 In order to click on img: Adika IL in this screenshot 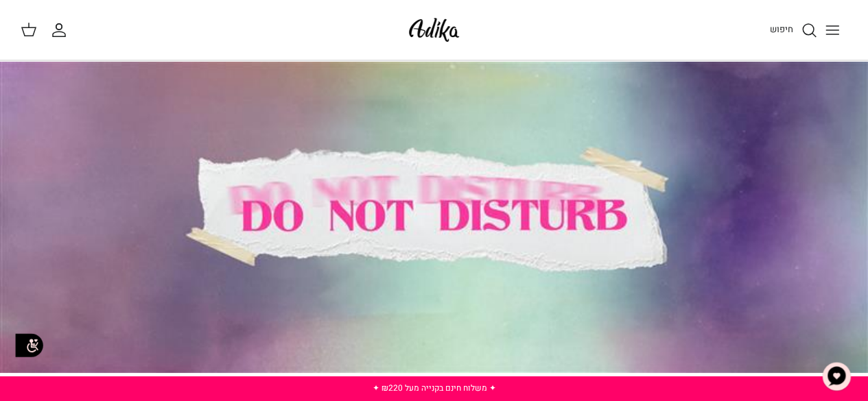, I will do `click(434, 30)`.